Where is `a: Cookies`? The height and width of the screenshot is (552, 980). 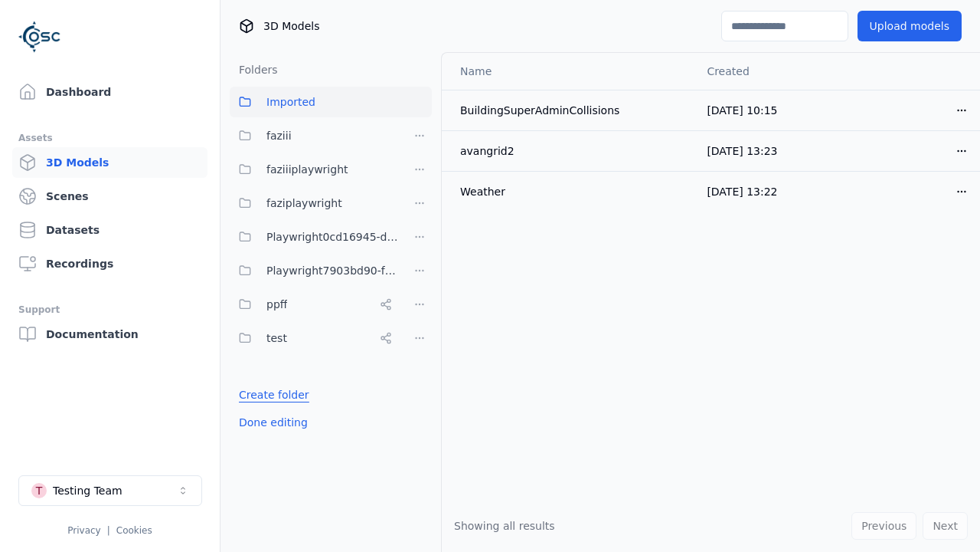 a: Cookies is located at coordinates (134, 531).